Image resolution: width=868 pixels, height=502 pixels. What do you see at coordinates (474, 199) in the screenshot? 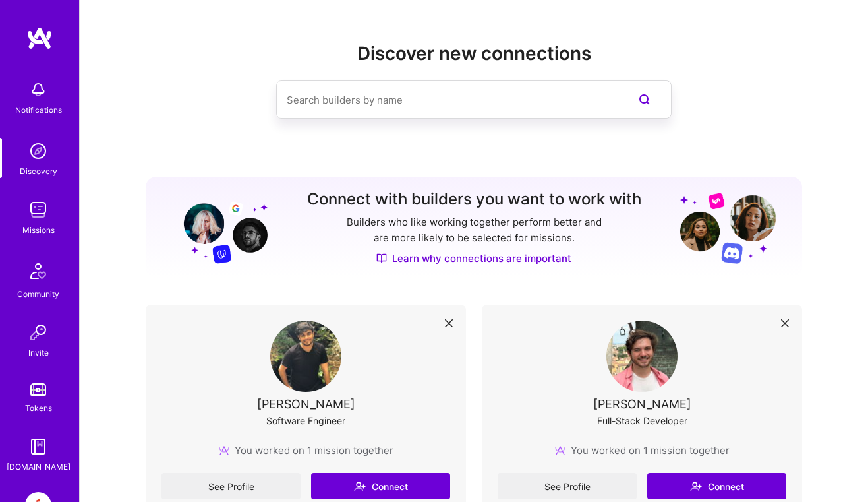
I see `h3: Connect with builders you want to work with` at bounding box center [474, 199].